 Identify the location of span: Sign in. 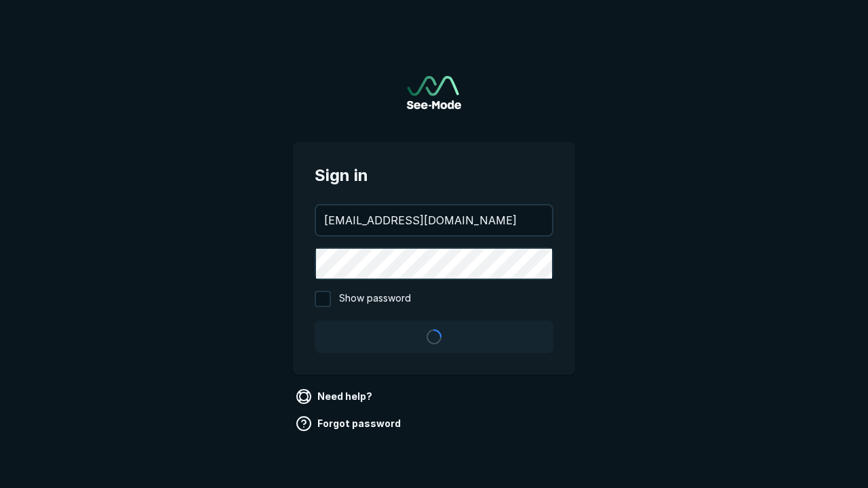
(434, 176).